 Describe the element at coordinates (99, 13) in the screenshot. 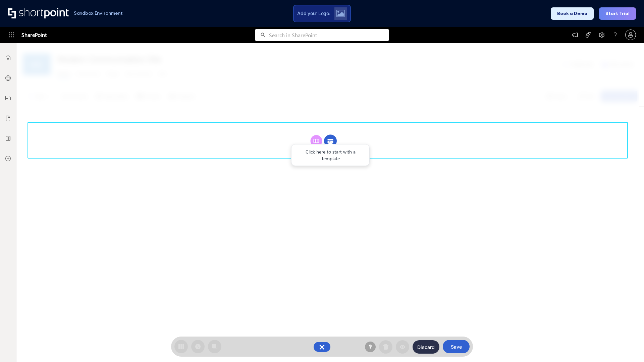

I see `h1: Sandbox Environment` at that location.